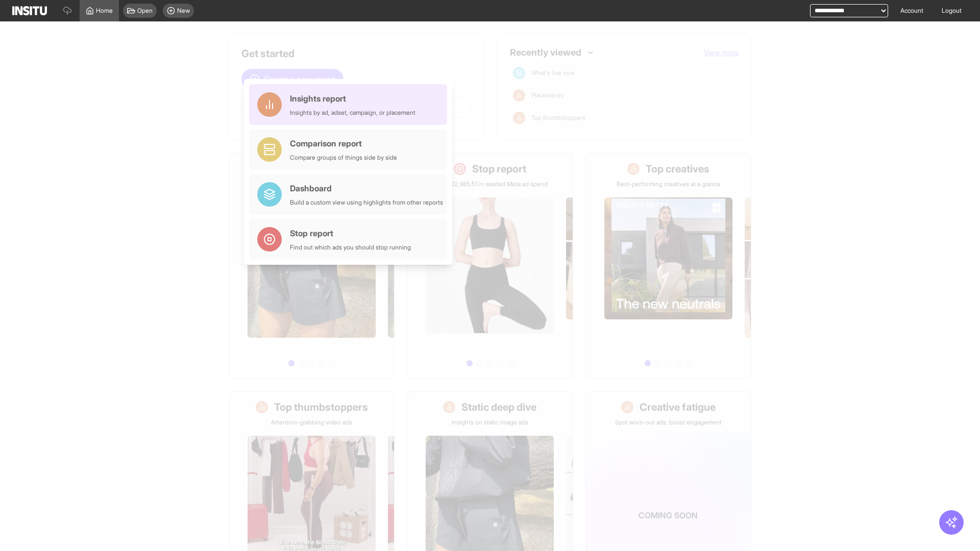 This screenshot has height=551, width=980. I want to click on img: Logo, so click(29, 11).